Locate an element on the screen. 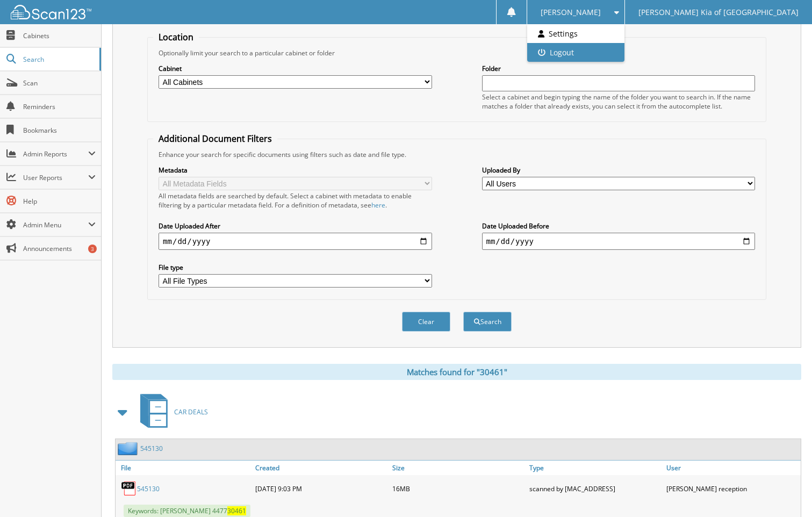  div: Enhance your search for specific documents using filters such as date and file type. is located at coordinates (457, 154).